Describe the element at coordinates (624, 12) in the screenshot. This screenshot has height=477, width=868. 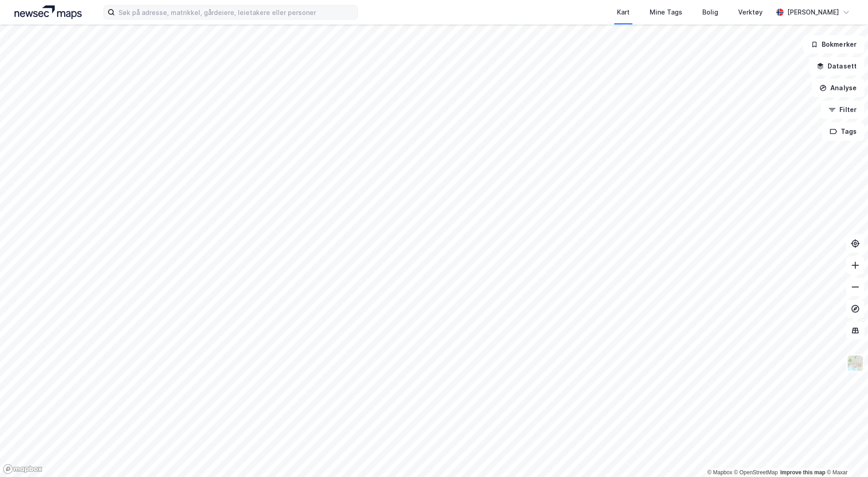
I see `div: Kart` at that location.